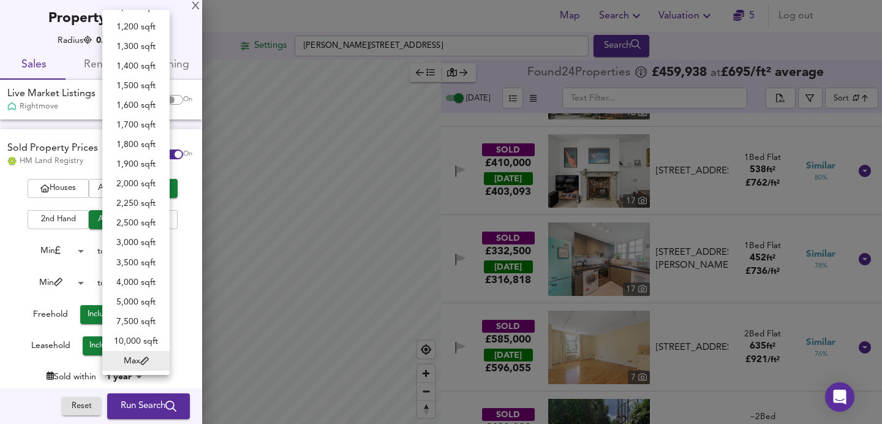 The image size is (882, 424). I want to click on li: 2,000 sqft, so click(136, 184).